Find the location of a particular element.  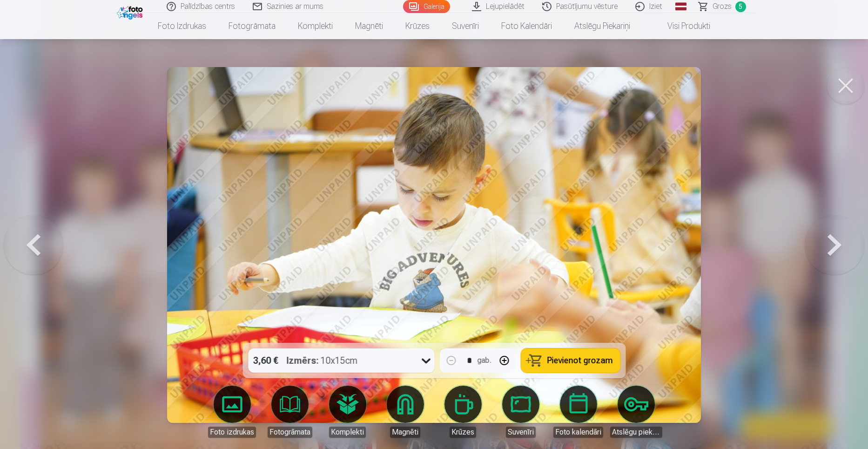

span: 5 is located at coordinates (741, 7).